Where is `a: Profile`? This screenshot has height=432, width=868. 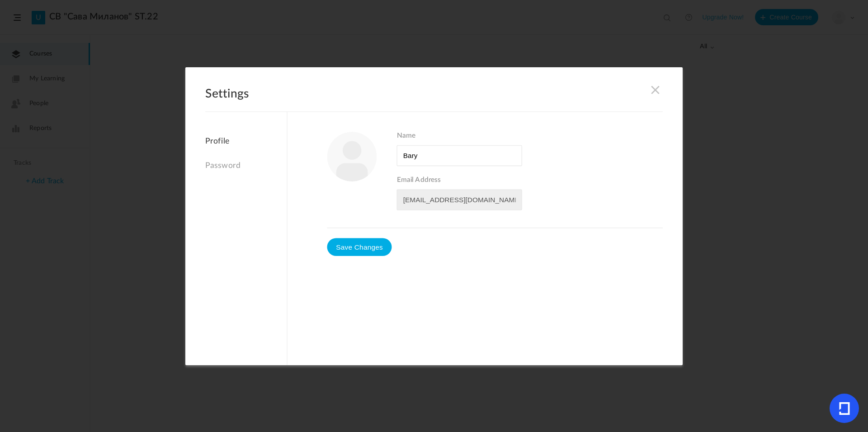 a: Profile is located at coordinates (246, 144).